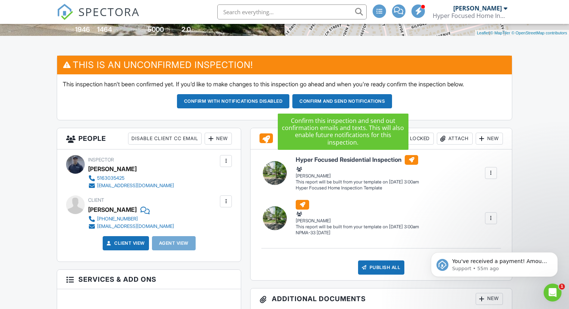  Describe the element at coordinates (284, 65) in the screenshot. I see `h3: This is an Unconfirmed Inspection!` at that location.